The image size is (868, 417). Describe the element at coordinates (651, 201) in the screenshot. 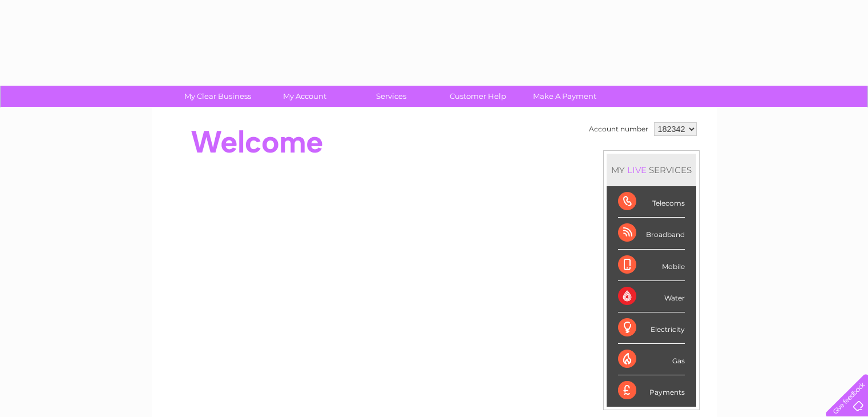

I see `div: Telecoms` at that location.